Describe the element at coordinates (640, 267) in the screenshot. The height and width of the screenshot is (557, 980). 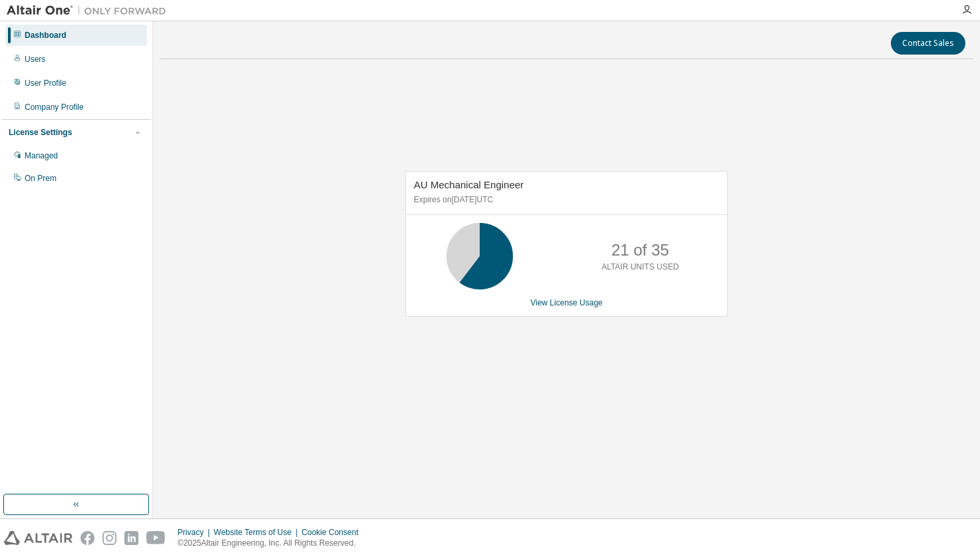
I see `p: ALTAIR UNITS USED` at that location.